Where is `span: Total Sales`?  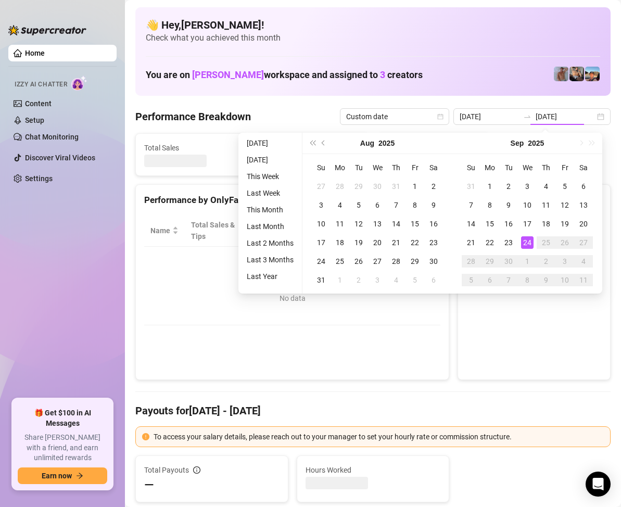 span: Total Sales is located at coordinates (192, 148).